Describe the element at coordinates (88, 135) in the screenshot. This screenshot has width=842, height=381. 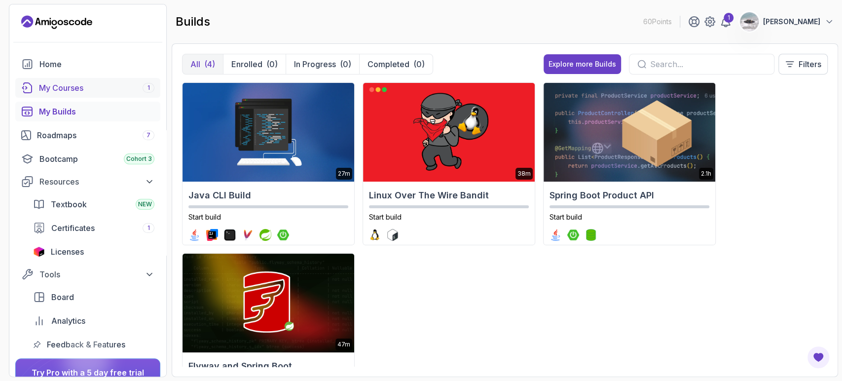
I see `a: roadmaps` at that location.